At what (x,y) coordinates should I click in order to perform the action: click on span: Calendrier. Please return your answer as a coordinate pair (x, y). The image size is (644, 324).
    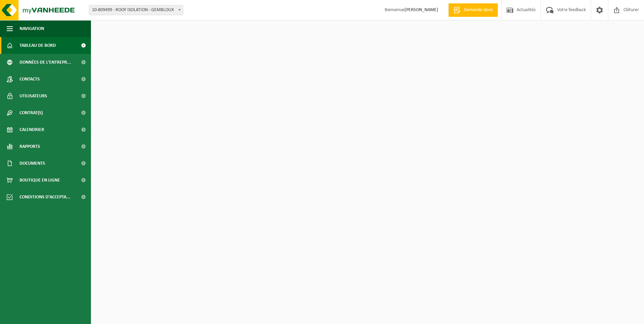
    Looking at the image, I should click on (32, 129).